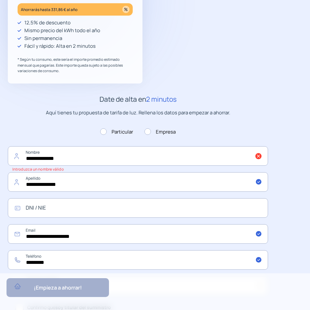 The height and width of the screenshot is (310, 310). Describe the element at coordinates (49, 9) in the screenshot. I see `p: Ahorrarás hasta 331,86 € al año` at that location.